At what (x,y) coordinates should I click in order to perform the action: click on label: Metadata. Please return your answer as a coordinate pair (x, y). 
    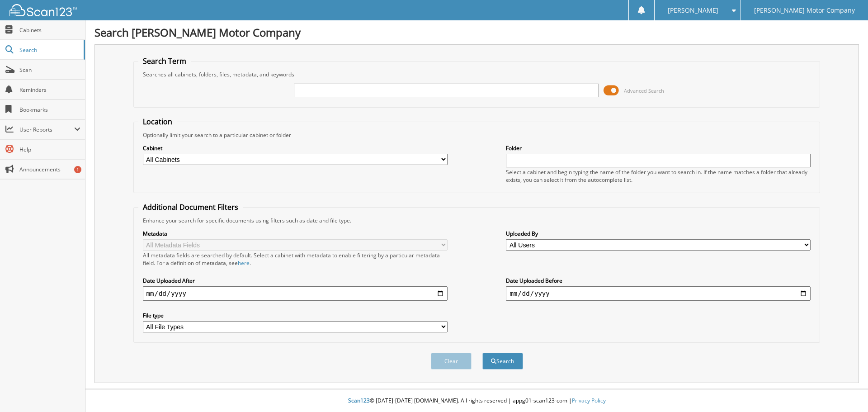
    Looking at the image, I should click on (295, 234).